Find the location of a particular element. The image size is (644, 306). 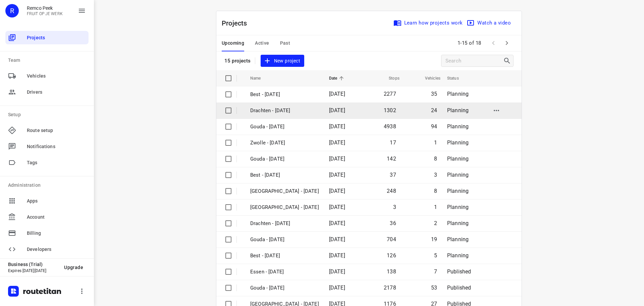

div: Tags is located at coordinates (47, 162).